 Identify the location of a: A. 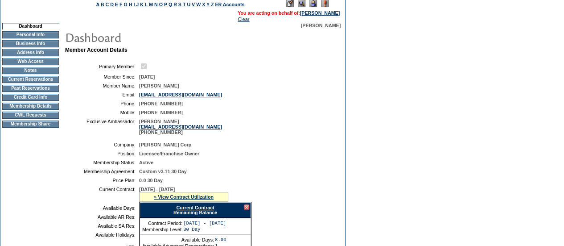
(98, 4).